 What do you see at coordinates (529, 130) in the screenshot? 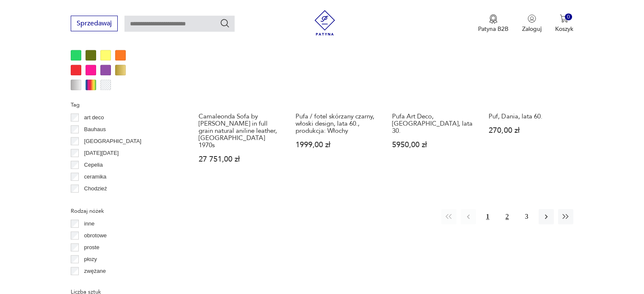
I see `p: 270,00 zł` at bounding box center [529, 130].